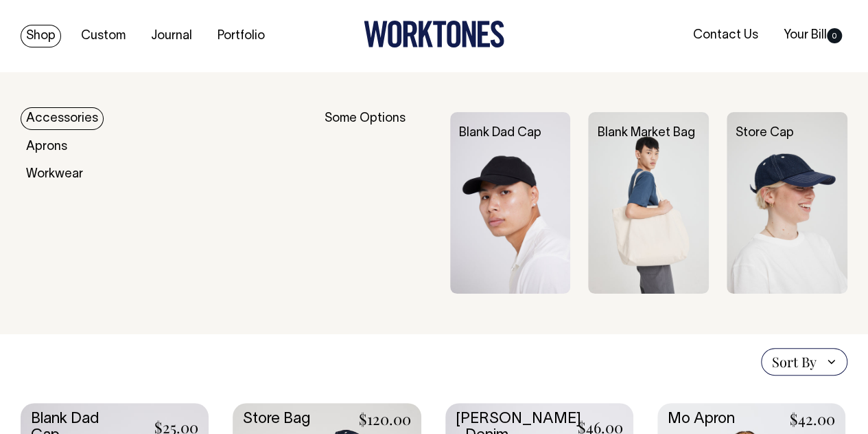  What do you see at coordinates (54, 174) in the screenshot?
I see `a: Workwear` at bounding box center [54, 174].